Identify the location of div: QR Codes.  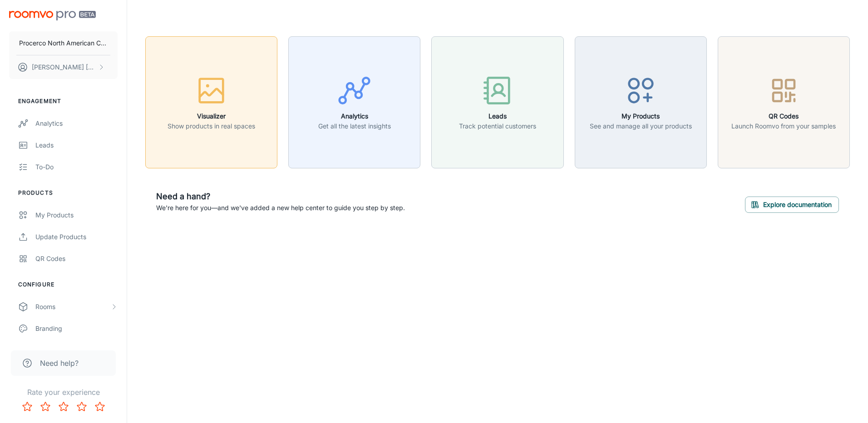
(76, 259).